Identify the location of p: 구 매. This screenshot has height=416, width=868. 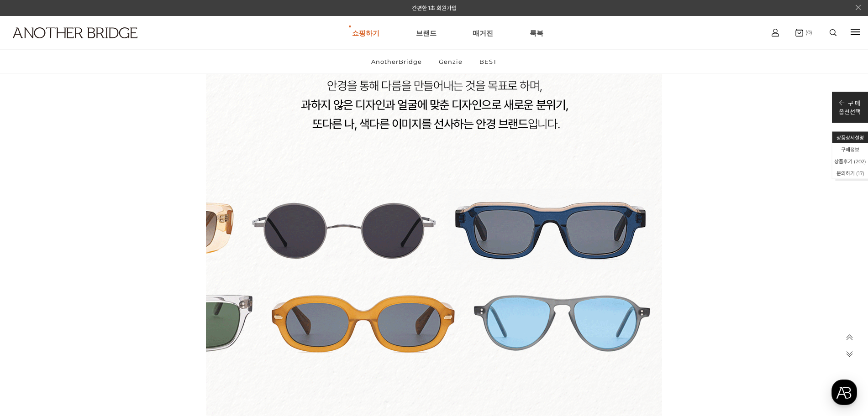
(849, 103).